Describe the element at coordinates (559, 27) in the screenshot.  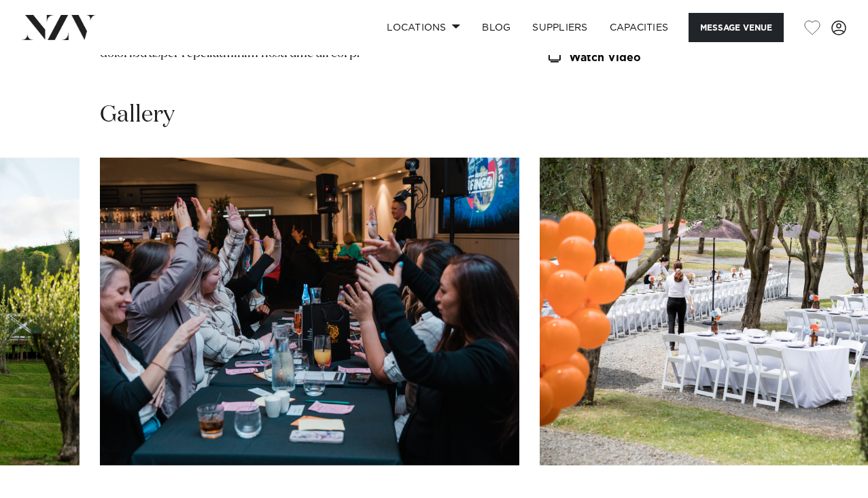
I see `a: SUPPLIERS` at that location.